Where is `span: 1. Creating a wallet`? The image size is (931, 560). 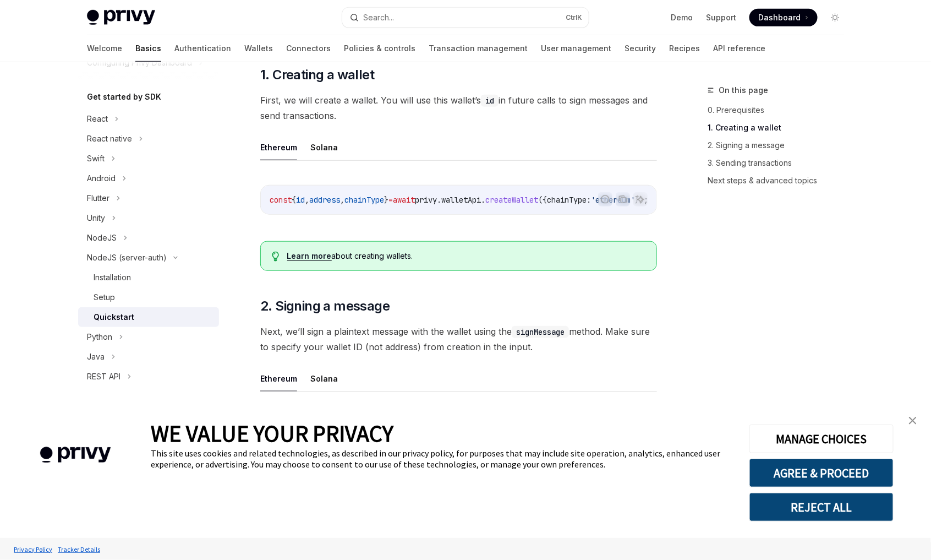 span: 1. Creating a wallet is located at coordinates (317, 74).